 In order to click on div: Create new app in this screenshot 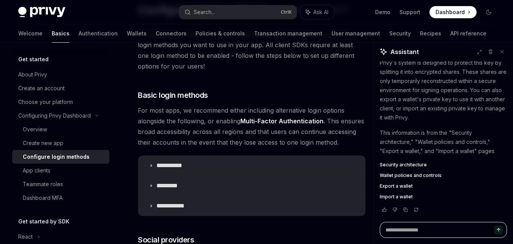, I will do `click(43, 143)`.